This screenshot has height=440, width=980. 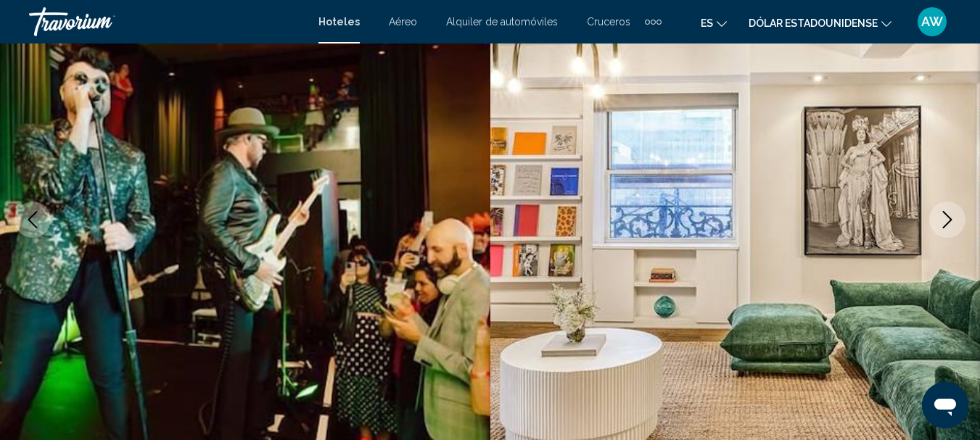 I want to click on button: Menú de usuario, so click(x=932, y=22).